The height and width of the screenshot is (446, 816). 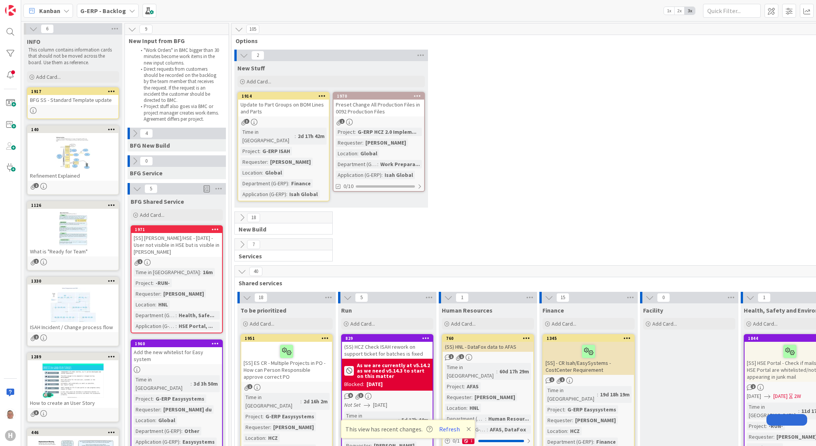 I want to click on div: 829(SS) HCZ Check ISAH rework on support ticket for batches is fixed, so click(x=387, y=347).